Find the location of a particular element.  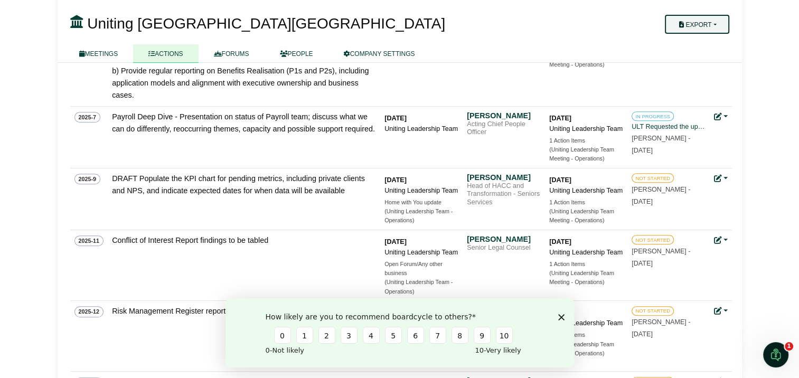

div: Payroll Deep Dive - Presentation on status of Payroll team; discuss what we can do differently, r... is located at coordinates (244, 123).